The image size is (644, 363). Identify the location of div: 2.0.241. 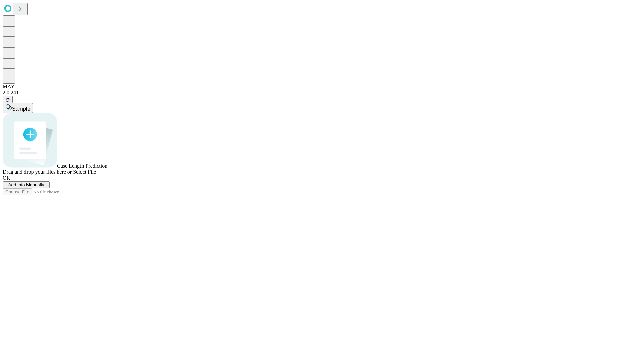
(322, 92).